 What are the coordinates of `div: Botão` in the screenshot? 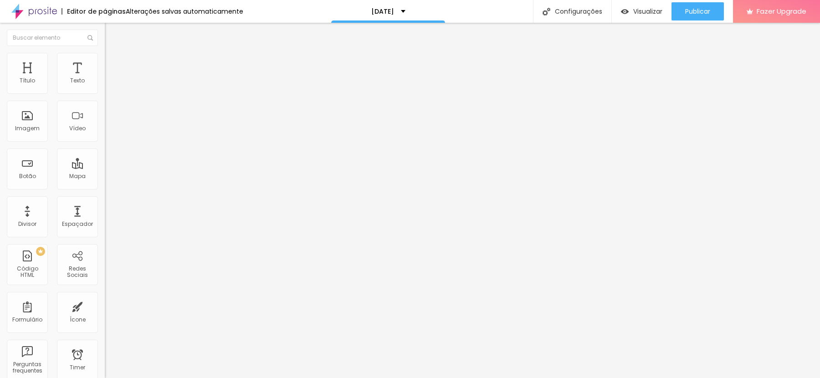 It's located at (27, 176).